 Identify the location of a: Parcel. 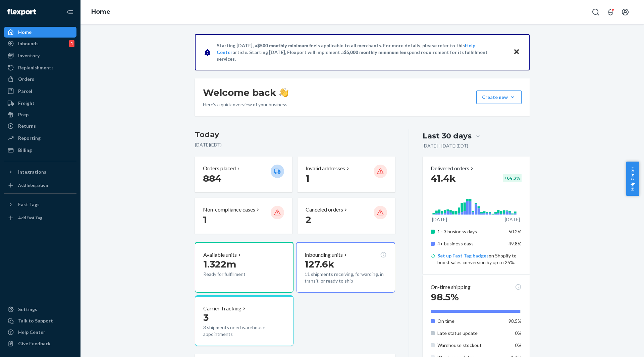
(40, 91).